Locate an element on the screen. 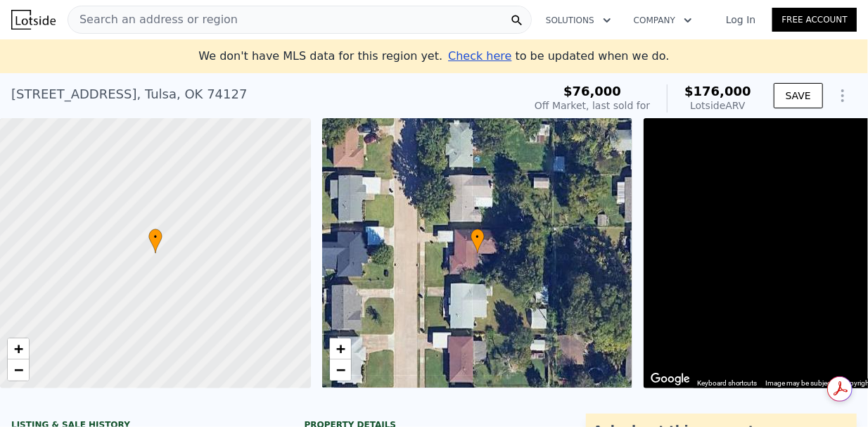  a: Log In is located at coordinates (740, 20).